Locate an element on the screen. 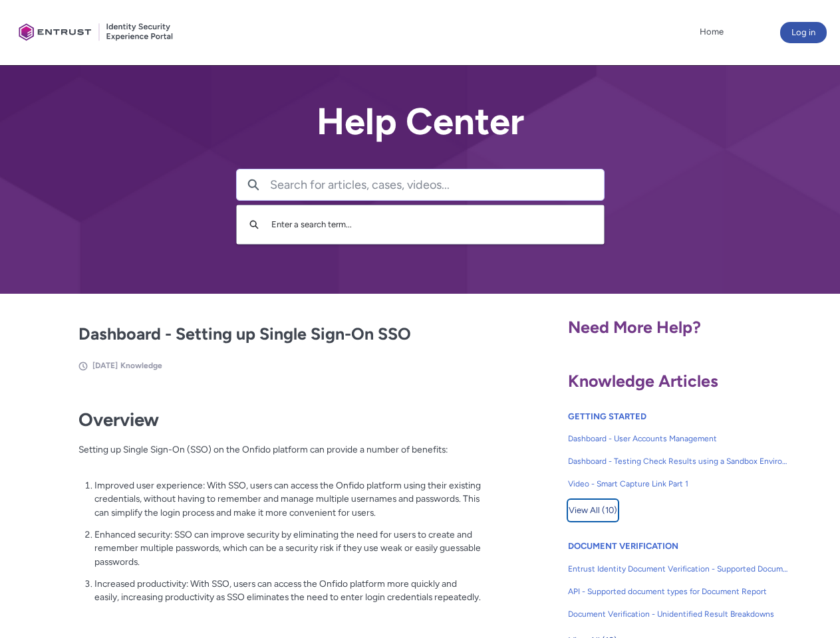 The width and height of the screenshot is (840, 638). button: View All (10) is located at coordinates (593, 511).